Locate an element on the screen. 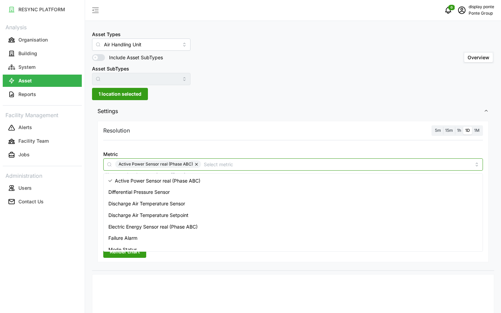  p: display ponte is located at coordinates (481, 7).